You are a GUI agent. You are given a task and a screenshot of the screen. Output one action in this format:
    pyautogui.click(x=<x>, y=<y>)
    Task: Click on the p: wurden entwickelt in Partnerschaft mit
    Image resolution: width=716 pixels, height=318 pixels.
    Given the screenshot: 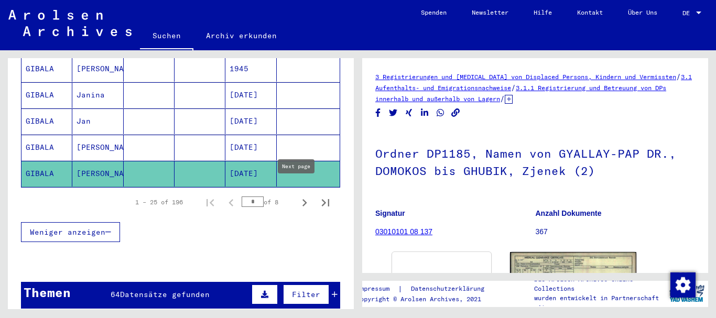 What is the action you would take?
    pyautogui.click(x=600, y=303)
    